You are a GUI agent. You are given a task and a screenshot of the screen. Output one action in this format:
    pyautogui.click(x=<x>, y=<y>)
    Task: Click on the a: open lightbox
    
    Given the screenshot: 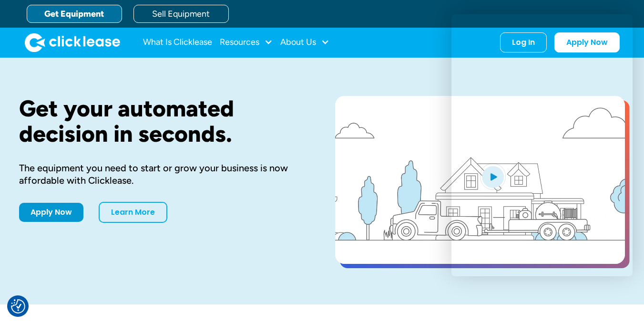 What is the action you would take?
    pyautogui.click(x=480, y=180)
    